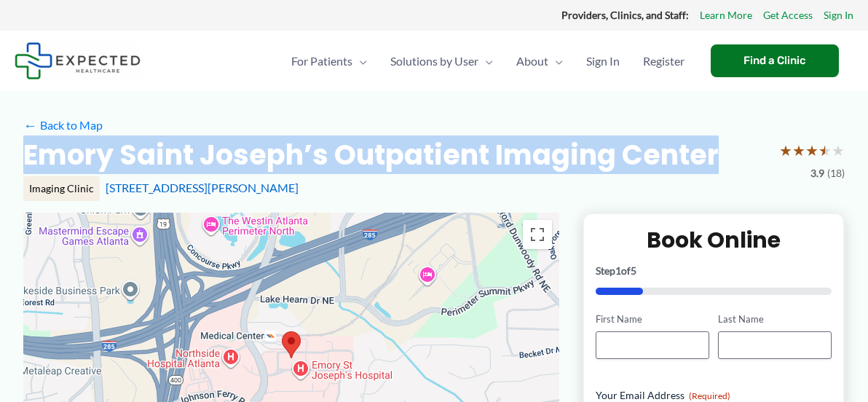  Describe the element at coordinates (434, 61) in the screenshot. I see `span: Solutions by User` at that location.